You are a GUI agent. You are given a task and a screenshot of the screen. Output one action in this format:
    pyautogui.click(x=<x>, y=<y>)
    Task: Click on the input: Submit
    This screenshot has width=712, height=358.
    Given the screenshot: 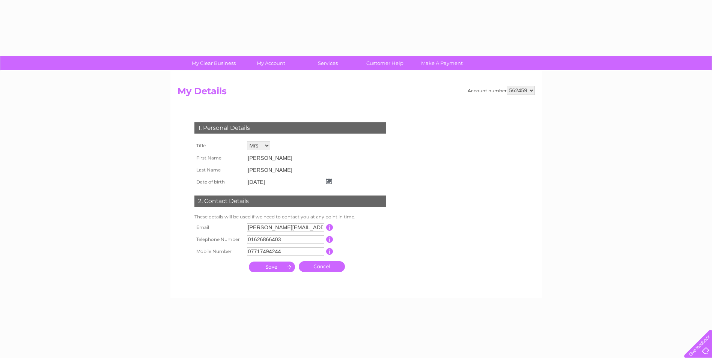 What is the action you would take?
    pyautogui.click(x=272, y=267)
    